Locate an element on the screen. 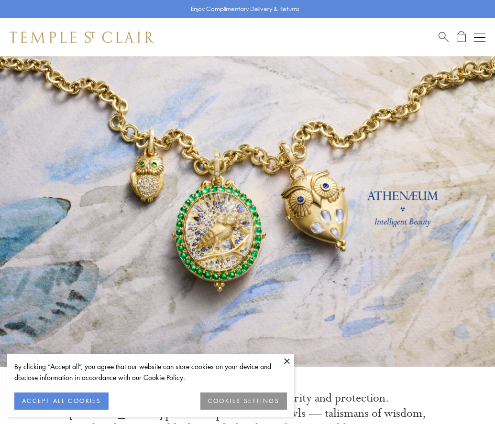 The width and height of the screenshot is (495, 424). button: Open navigation is located at coordinates (479, 37).